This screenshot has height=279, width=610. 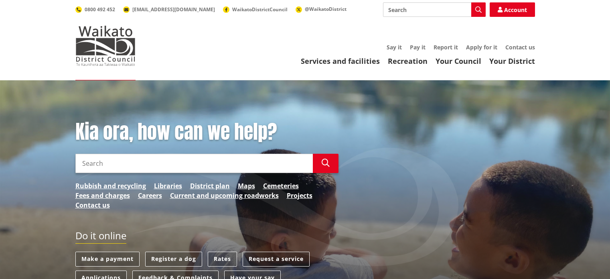 What do you see at coordinates (394, 47) in the screenshot?
I see `a: Say it` at bounding box center [394, 47].